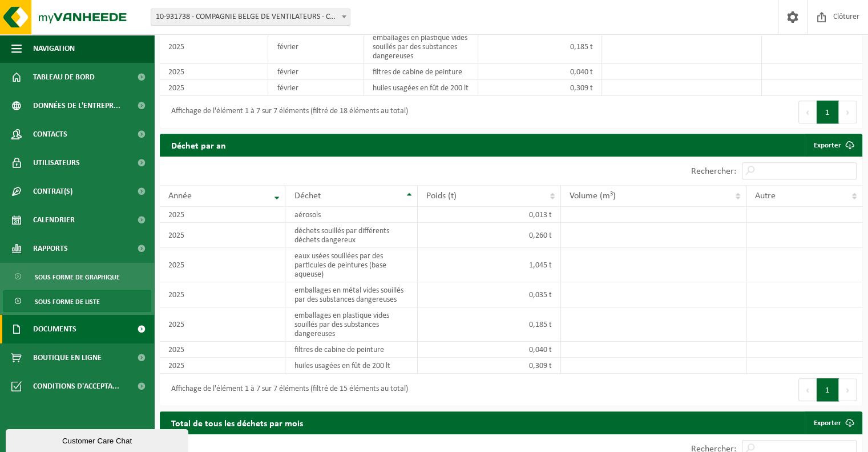 The height and width of the screenshot is (452, 868). What do you see at coordinates (441, 195) in the screenshot?
I see `span: Poids (t)` at bounding box center [441, 195].